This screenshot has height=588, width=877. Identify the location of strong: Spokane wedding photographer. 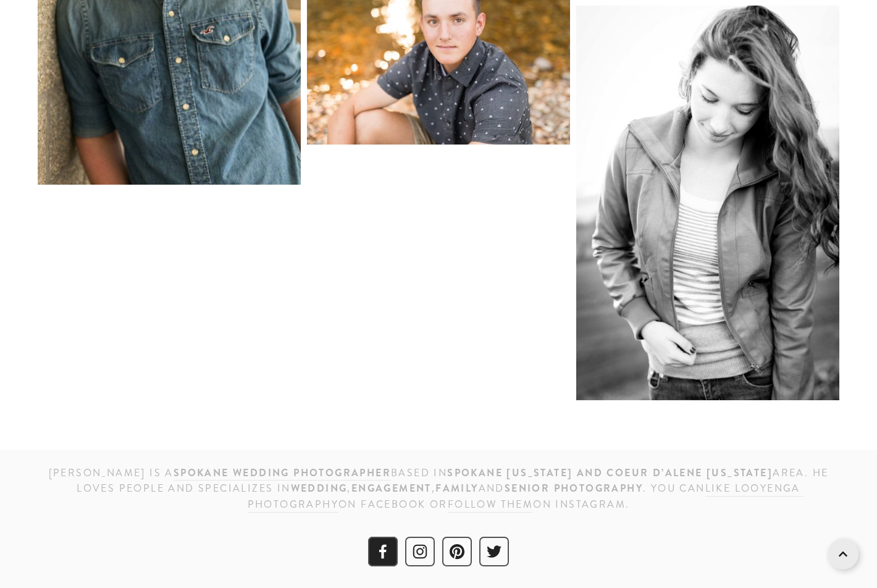
(282, 472).